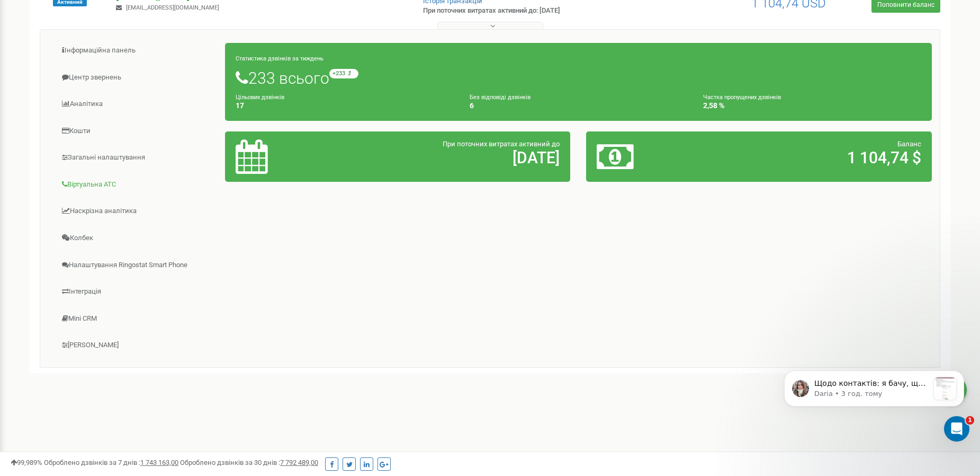  What do you see at coordinates (742, 97) in the screenshot?
I see `small: Частка пропущених дзвінків` at bounding box center [742, 97].